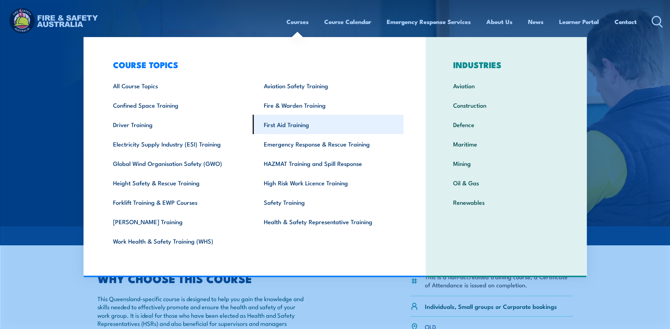  I want to click on a: Driver Training, so click(177, 124).